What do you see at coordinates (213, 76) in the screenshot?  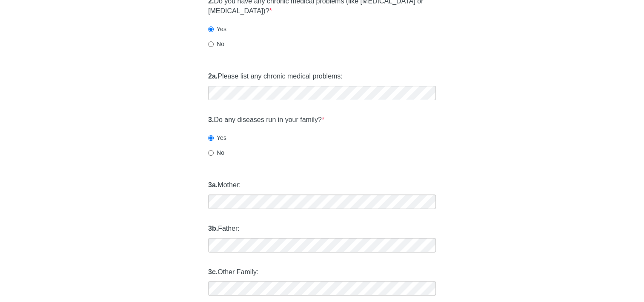 I see `strong: 2a.` at bounding box center [213, 76].